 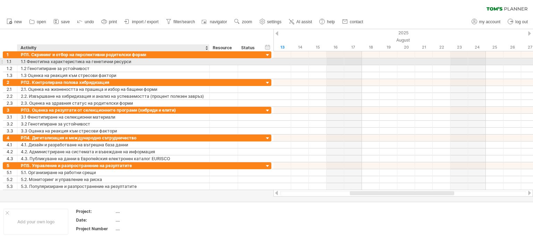 I want to click on div: 4.2, so click(x=12, y=152).